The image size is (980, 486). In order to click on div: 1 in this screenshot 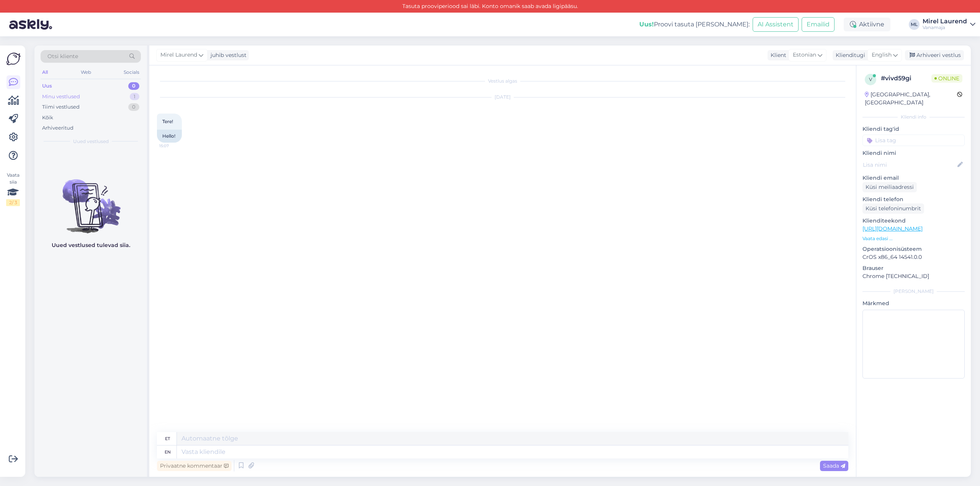, I will do `click(135, 97)`.